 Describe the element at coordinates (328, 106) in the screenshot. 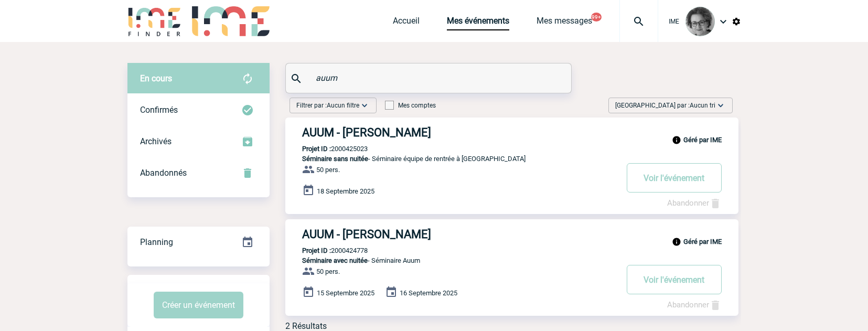

I see `span: Filtrer par :` at that location.